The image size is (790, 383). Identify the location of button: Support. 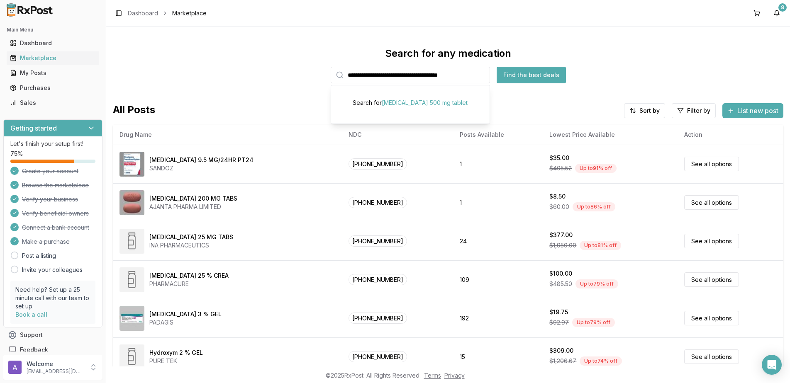
(53, 335).